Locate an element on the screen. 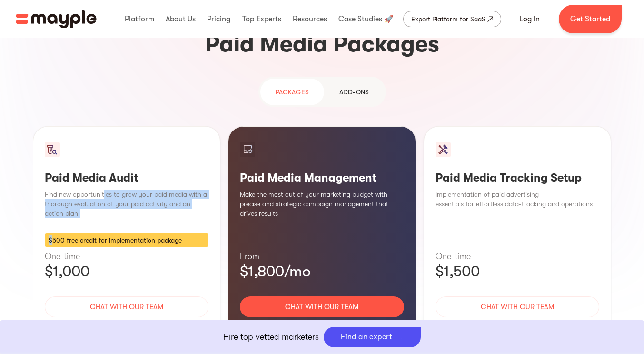 The width and height of the screenshot is (644, 354). p: $1,800/mo is located at coordinates (322, 271).